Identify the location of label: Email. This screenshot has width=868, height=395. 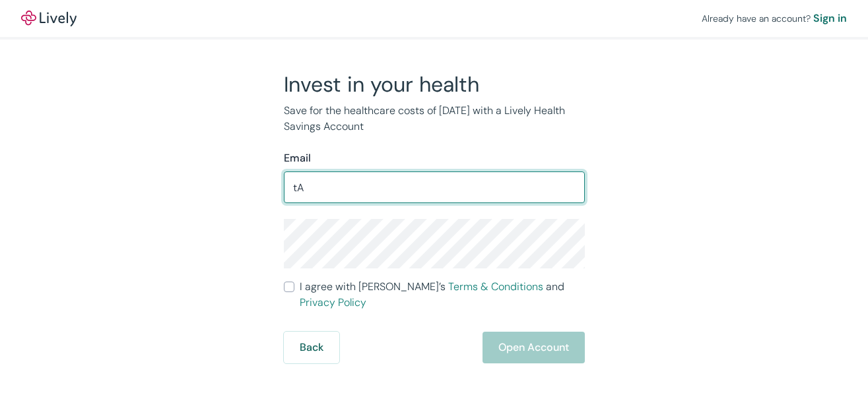
(297, 158).